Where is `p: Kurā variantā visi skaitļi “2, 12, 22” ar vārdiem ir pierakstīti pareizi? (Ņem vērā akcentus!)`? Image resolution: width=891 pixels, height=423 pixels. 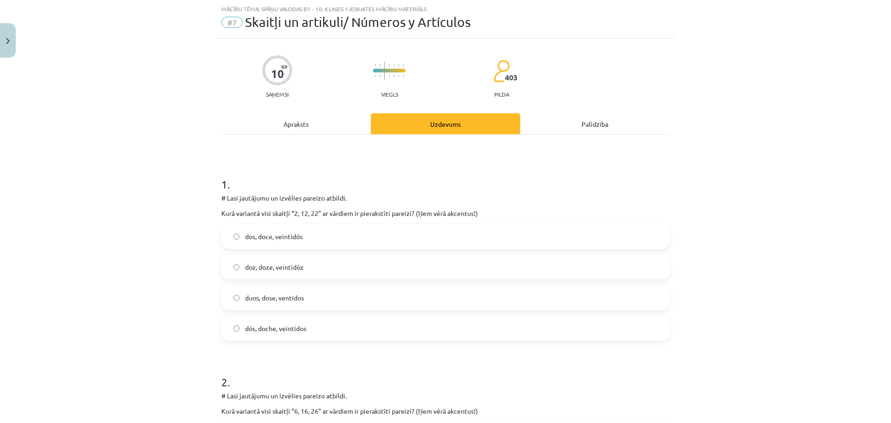
p: Kurā variantā visi skaitļi “2, 12, 22” ar vārdiem ir pierakstīti pareizi? (Ņem vērā akcentus!) is located at coordinates (446, 213).